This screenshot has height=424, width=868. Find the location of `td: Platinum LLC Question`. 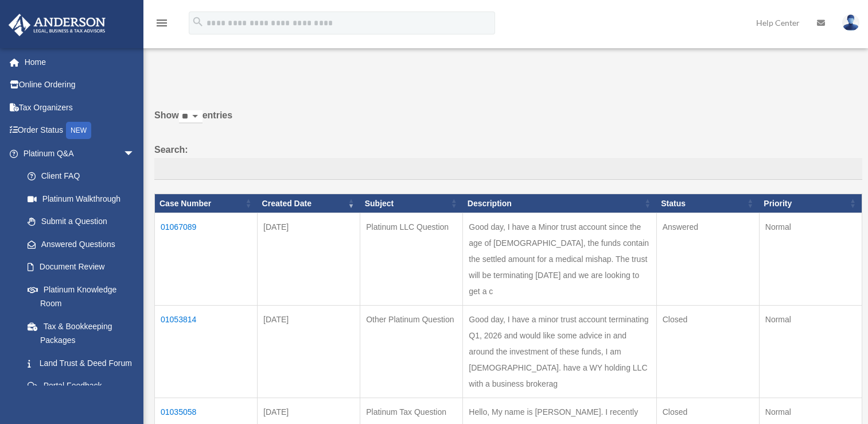

td: Platinum LLC Question is located at coordinates (411, 259).